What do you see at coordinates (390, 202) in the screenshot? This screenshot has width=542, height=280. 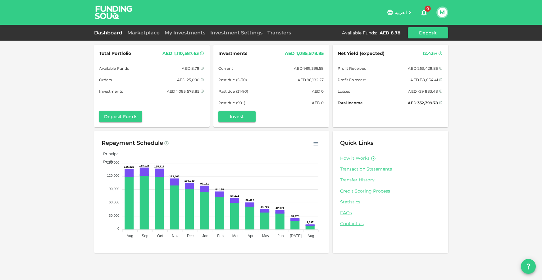 I see `a: Statistics` at bounding box center [390, 202].